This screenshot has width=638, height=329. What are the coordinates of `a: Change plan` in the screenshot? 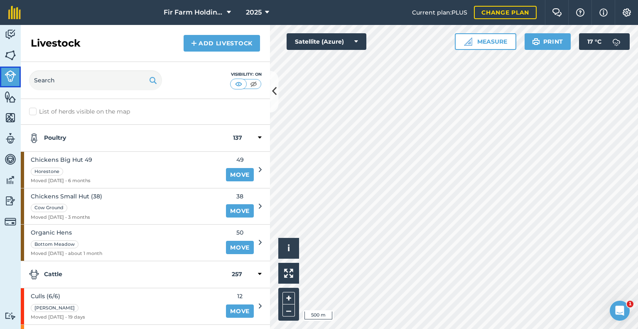 It's located at (505, 12).